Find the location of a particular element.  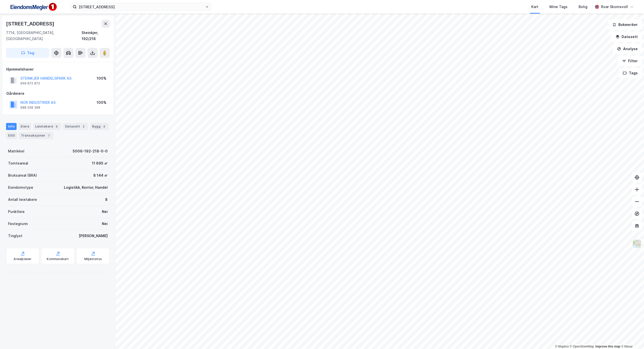

div: Bygg is located at coordinates (99, 126).